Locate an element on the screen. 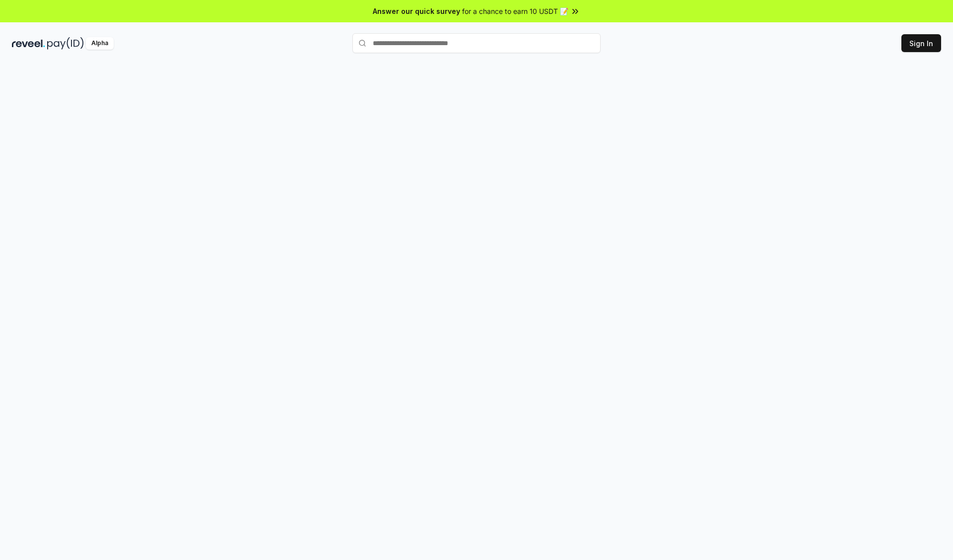  img: reveel_dark is located at coordinates (28, 43).